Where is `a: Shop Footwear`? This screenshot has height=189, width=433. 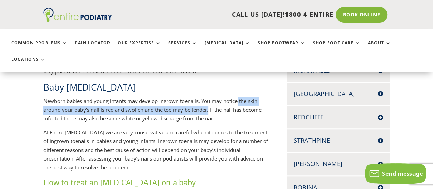
a: Shop Footwear is located at coordinates (281, 48).